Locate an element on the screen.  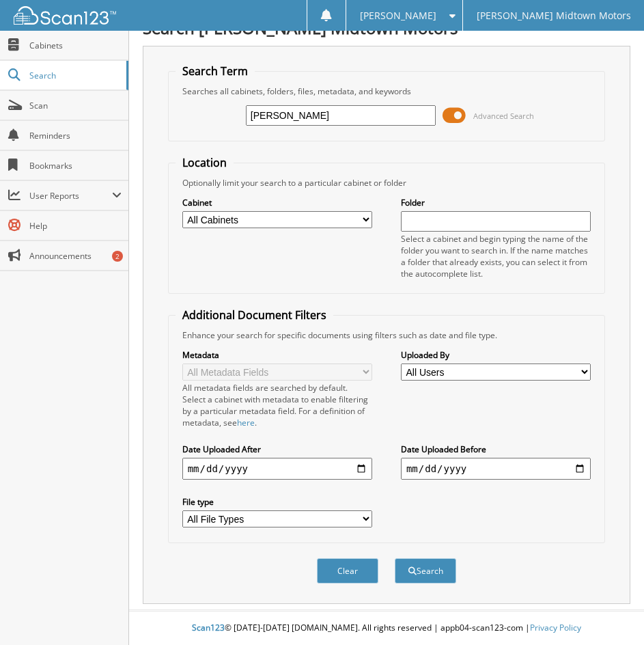
input: start is located at coordinates (277, 469).